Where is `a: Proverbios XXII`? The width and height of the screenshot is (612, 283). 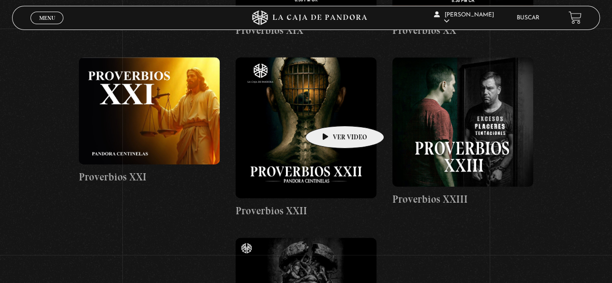 a: Proverbios XXII is located at coordinates (306, 138).